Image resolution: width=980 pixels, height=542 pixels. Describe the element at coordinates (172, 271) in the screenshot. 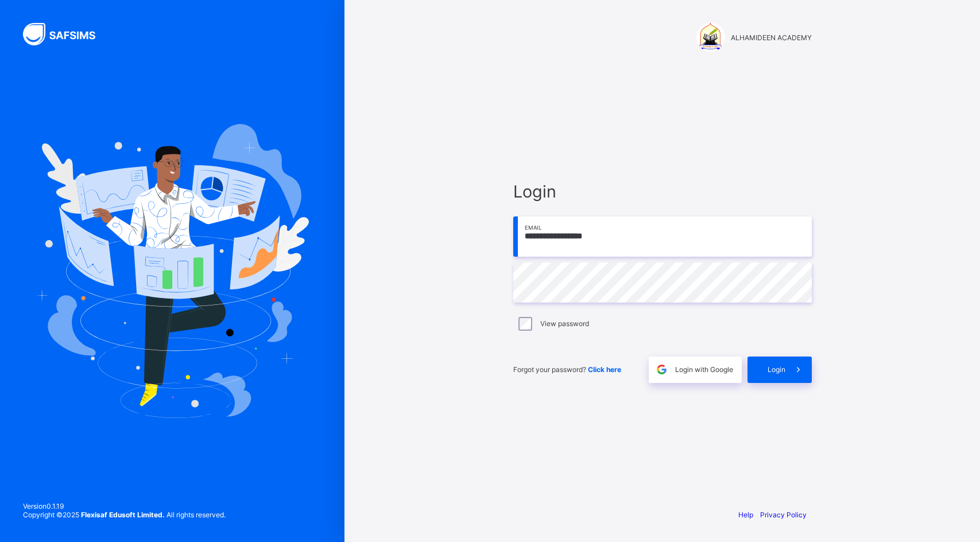

I see `img: Hero Image` at that location.